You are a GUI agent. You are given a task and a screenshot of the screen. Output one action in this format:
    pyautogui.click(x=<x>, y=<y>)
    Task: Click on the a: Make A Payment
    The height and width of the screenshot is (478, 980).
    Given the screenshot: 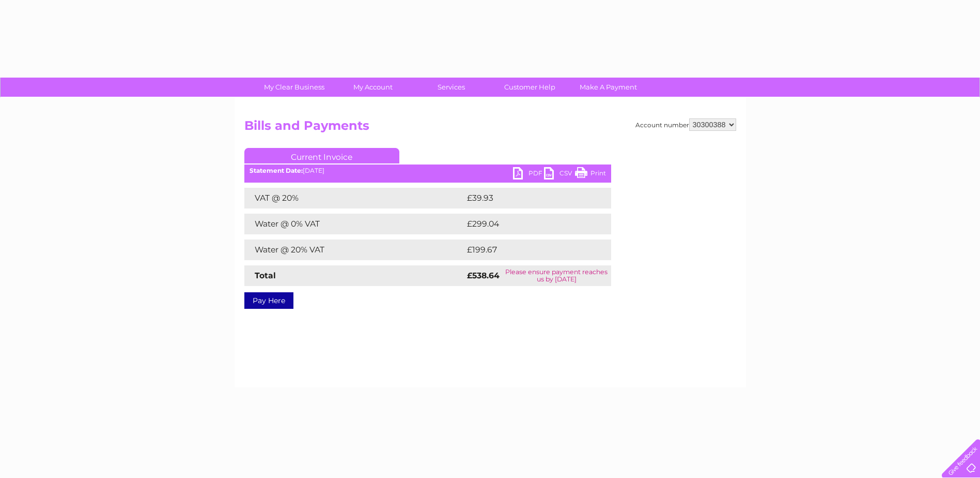 What is the action you would take?
    pyautogui.click(x=608, y=87)
    